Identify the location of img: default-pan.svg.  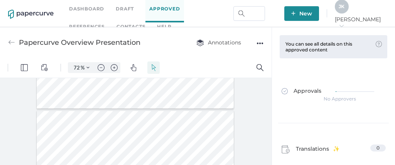
(133, 10).